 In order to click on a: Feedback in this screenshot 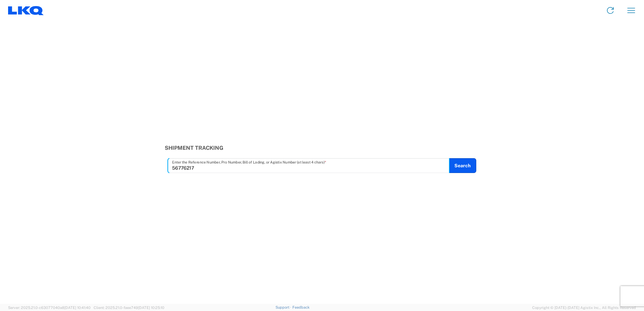, I will do `click(301, 307)`.